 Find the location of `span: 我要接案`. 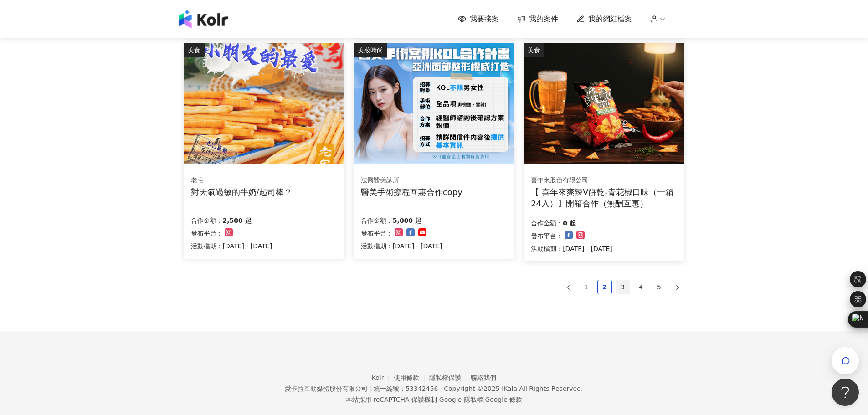

span: 我要接案 is located at coordinates (484, 19).